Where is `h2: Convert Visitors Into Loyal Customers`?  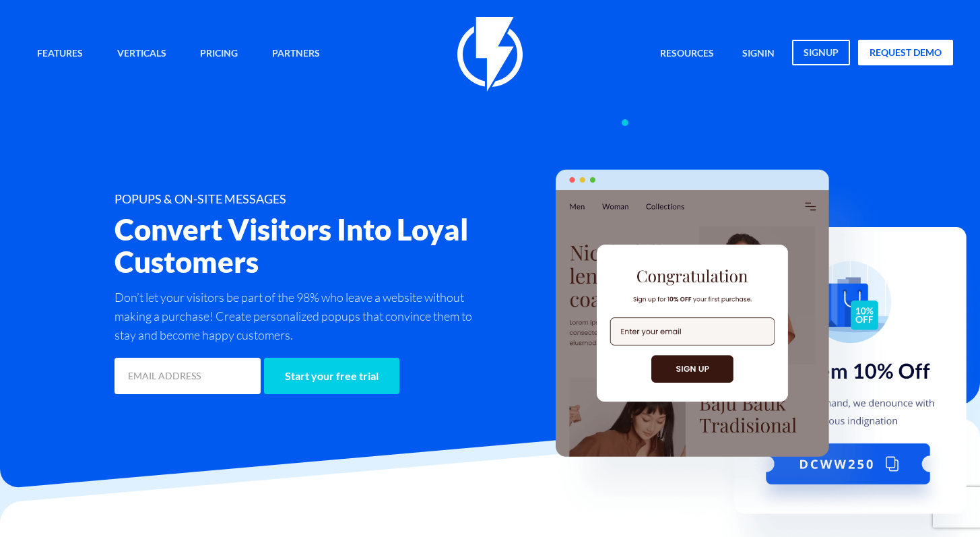 h2: Convert Visitors Into Loyal Customers is located at coordinates (297, 245).